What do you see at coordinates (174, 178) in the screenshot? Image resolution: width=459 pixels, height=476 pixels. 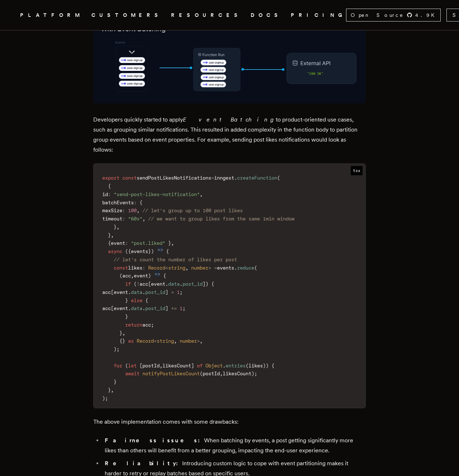 I see `span: sendPostLikesNotifications` at bounding box center [174, 178].